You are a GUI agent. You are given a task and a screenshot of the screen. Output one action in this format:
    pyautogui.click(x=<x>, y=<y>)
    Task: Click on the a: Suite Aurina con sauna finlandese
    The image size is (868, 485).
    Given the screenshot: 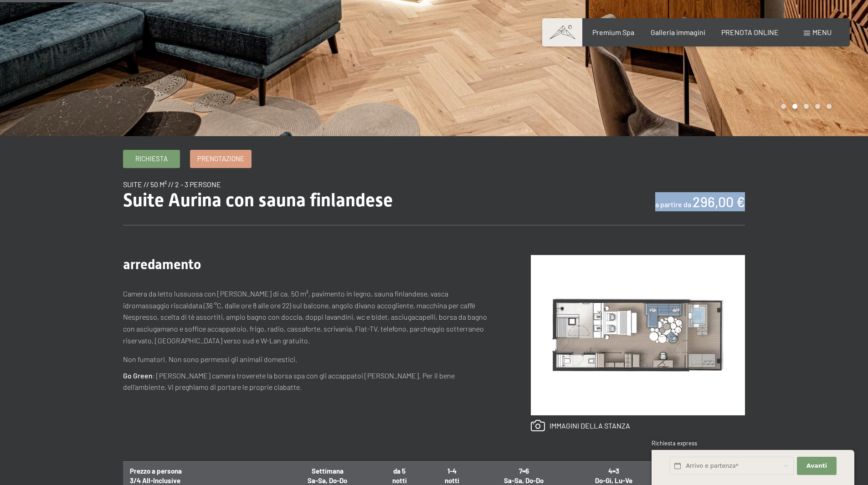 What is the action you would take?
    pyautogui.click(x=638, y=335)
    